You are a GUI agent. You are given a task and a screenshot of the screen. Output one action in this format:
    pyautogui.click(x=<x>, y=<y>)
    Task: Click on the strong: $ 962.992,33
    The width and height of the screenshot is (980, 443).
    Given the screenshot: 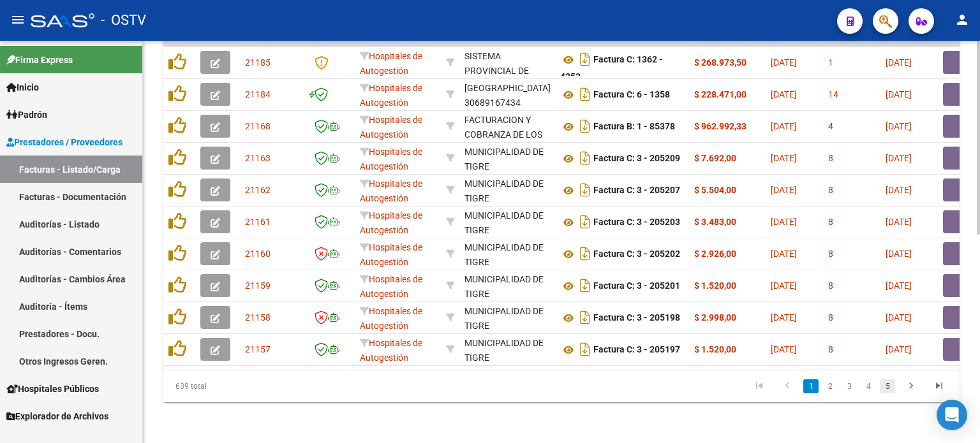 What is the action you would take?
    pyautogui.click(x=721, y=126)
    